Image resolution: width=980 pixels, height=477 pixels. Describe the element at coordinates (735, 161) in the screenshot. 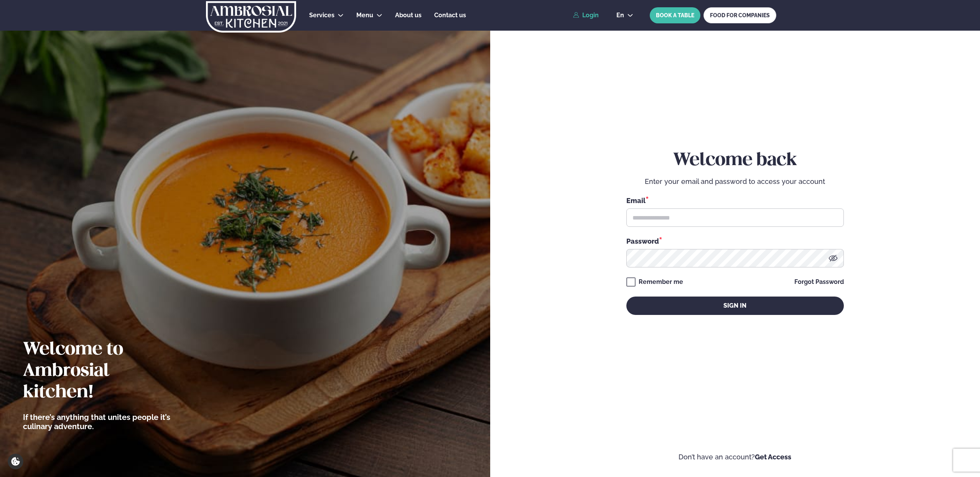

I see `h2: Welcome back` at that location.